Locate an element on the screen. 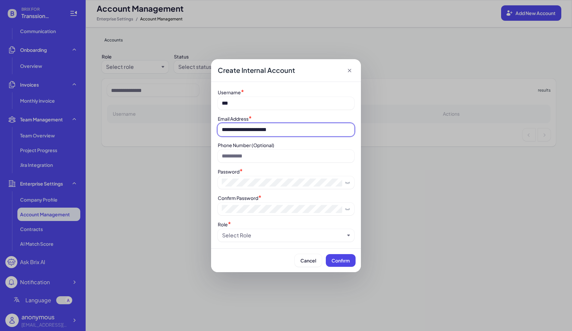  label: Email Address is located at coordinates (233, 119).